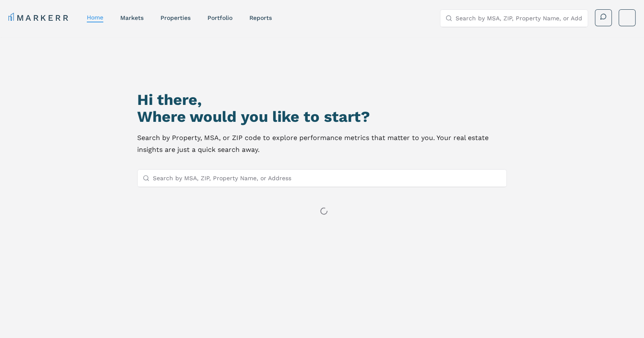 The image size is (644, 338). Describe the element at coordinates (322, 144) in the screenshot. I see `p: Search by Property, MSA, or ZIP code to explore performance metrics that matter to you. Your real...` at that location.